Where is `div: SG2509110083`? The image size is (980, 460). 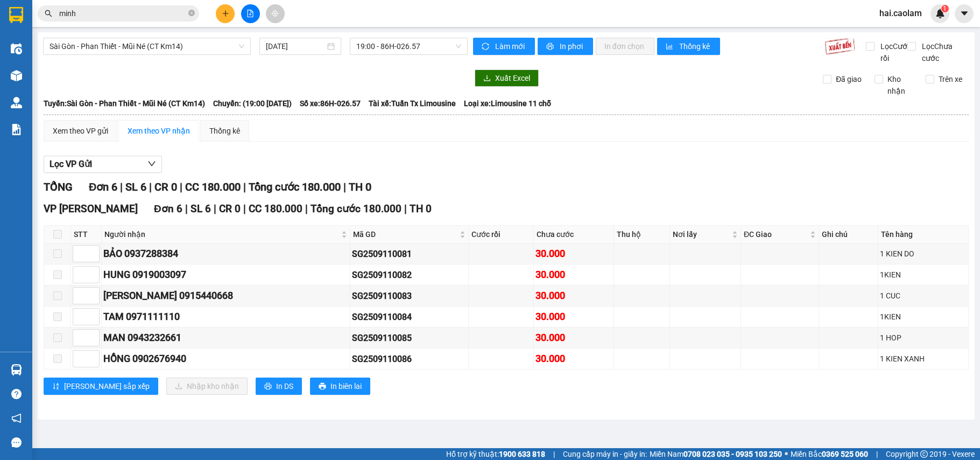
div: SG2509110083 is located at coordinates (409, 296).